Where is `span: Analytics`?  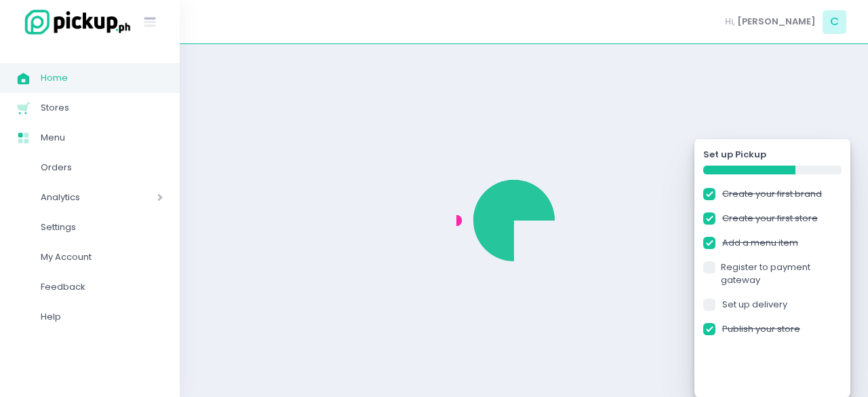
span: Analytics is located at coordinates (80, 197).